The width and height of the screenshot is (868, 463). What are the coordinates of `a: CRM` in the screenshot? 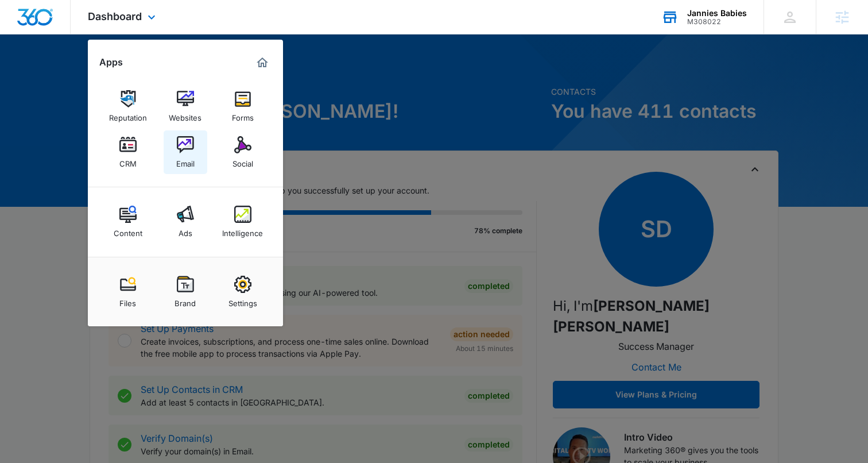 It's located at (128, 152).